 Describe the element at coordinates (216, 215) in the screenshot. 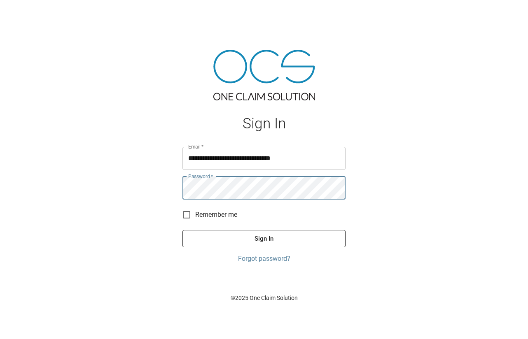

I see `span: Remember me` at that location.